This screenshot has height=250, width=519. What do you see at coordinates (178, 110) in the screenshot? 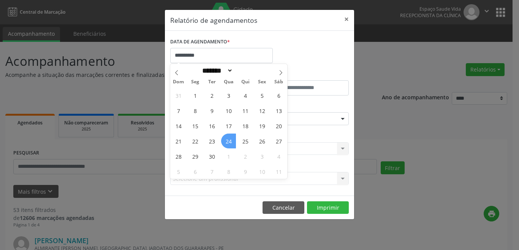
I see `span: Setembro 7, 2025` at bounding box center [178, 110].